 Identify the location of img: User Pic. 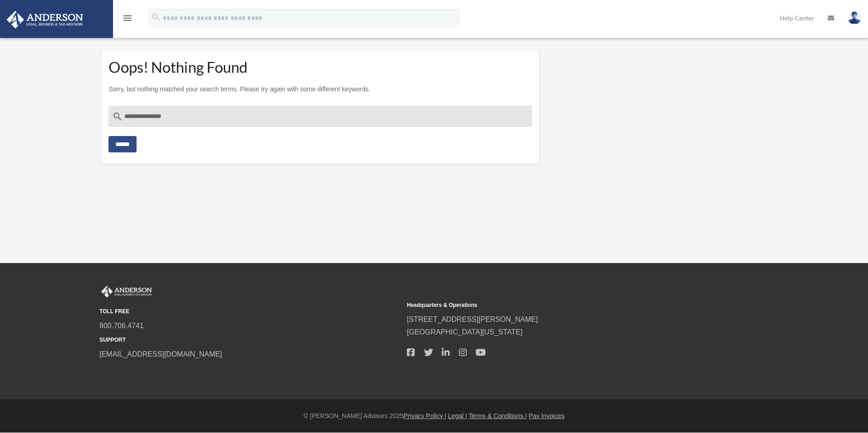
(854, 17).